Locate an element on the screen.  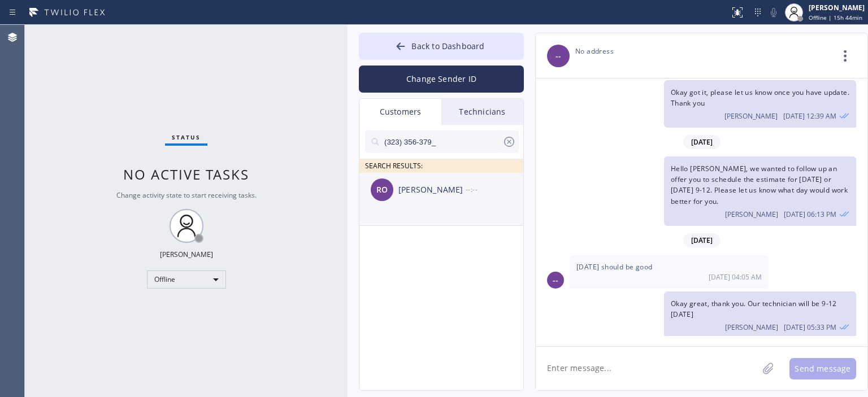
span: SEARCH RESULTS: is located at coordinates (394, 165).